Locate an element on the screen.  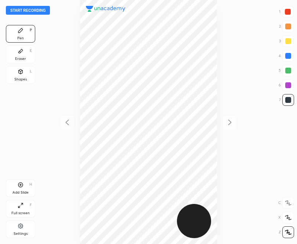
div: 5 is located at coordinates (287, 71).